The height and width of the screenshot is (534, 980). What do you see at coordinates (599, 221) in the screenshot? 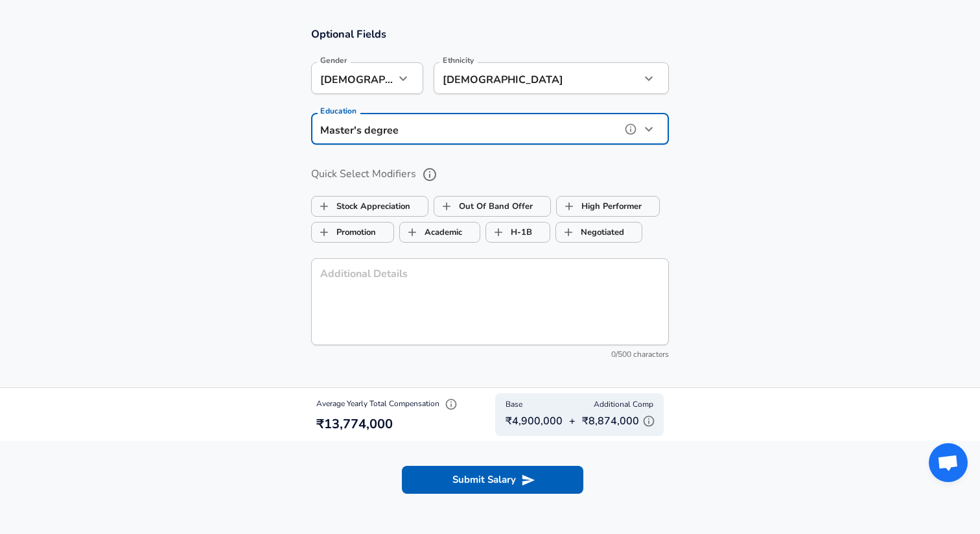
I see `button: NegotiatedNegotiated` at bounding box center [599, 221].